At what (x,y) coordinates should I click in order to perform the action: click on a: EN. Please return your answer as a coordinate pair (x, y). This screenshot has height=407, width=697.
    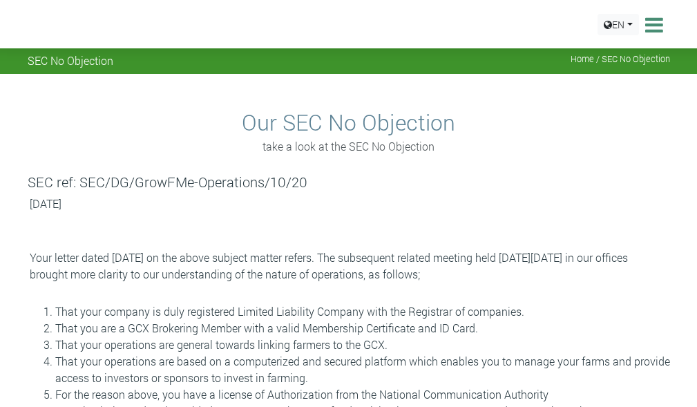
    Looking at the image, I should click on (619, 24).